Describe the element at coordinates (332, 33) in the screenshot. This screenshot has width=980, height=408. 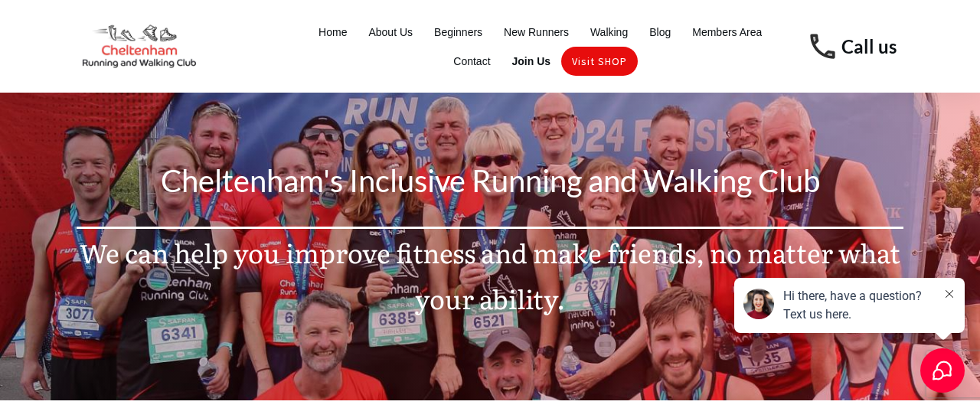
I see `a: Home` at that location.